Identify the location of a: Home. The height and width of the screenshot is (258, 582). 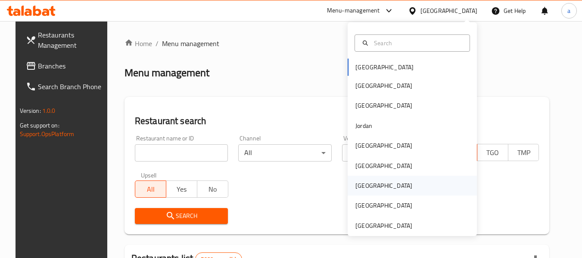
(138, 44).